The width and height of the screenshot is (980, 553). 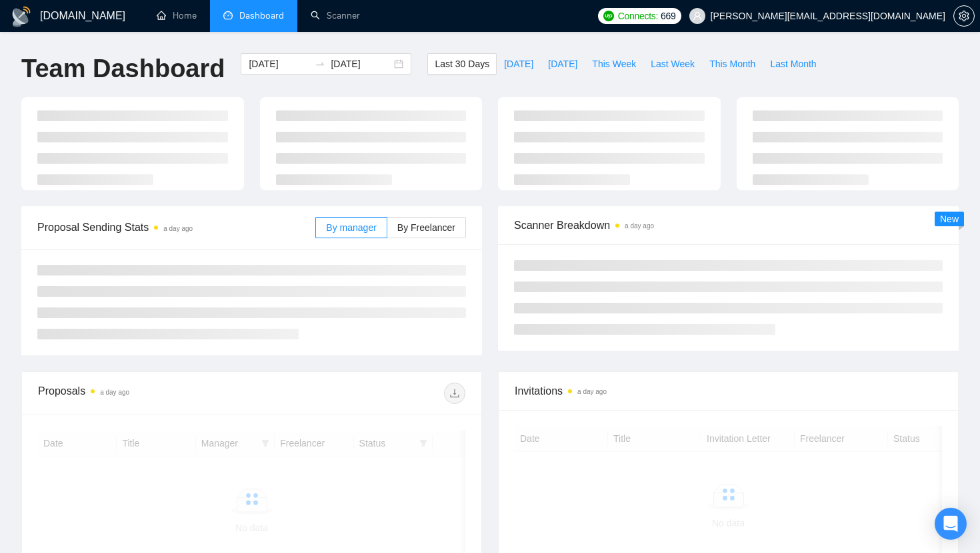 What do you see at coordinates (949, 219) in the screenshot?
I see `span: New` at bounding box center [949, 219].